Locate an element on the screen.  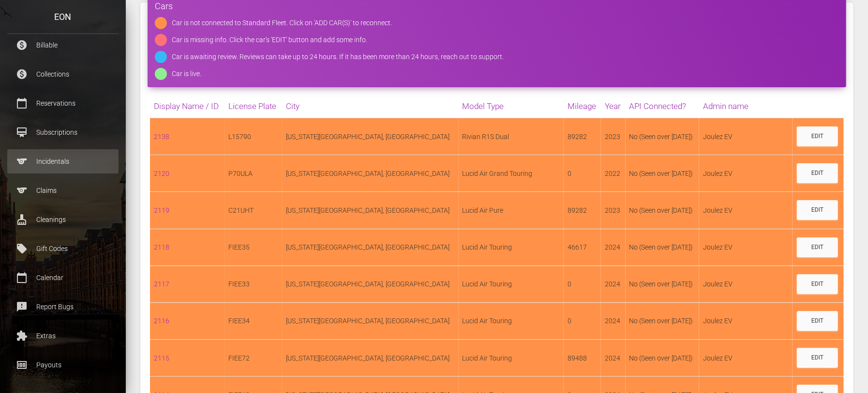
p: Extras is located at coordinates (63, 336).